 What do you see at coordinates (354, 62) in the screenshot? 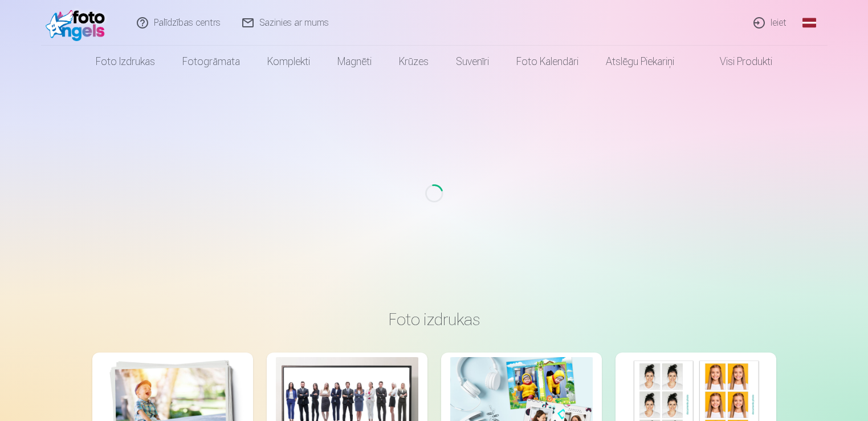
I see `a: Magnēti` at bounding box center [354, 62].